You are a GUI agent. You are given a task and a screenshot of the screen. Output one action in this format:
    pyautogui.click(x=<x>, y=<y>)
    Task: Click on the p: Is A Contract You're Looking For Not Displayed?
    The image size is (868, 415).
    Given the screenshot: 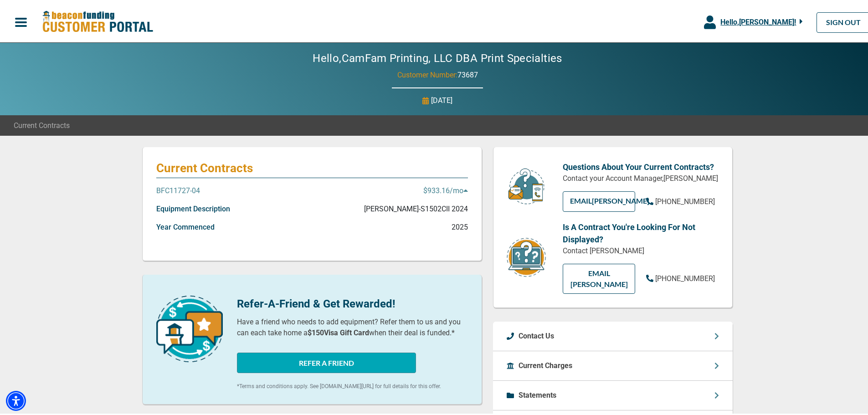 What is the action you would take?
    pyautogui.click(x=641, y=232)
    